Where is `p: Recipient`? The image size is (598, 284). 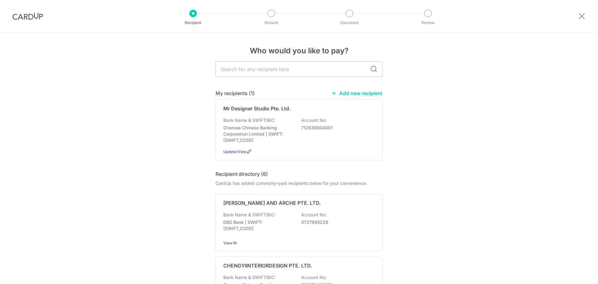 p: Recipient is located at coordinates (193, 23).